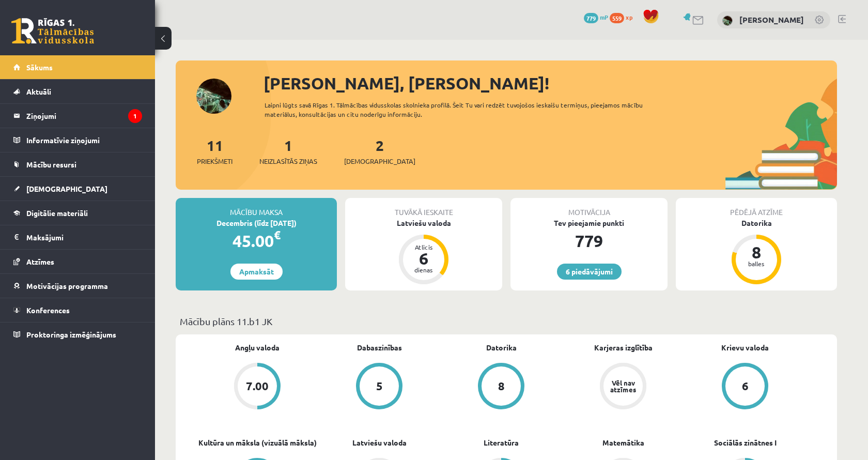 The width and height of the screenshot is (868, 460). I want to click on a: Aktuāli, so click(78, 91).